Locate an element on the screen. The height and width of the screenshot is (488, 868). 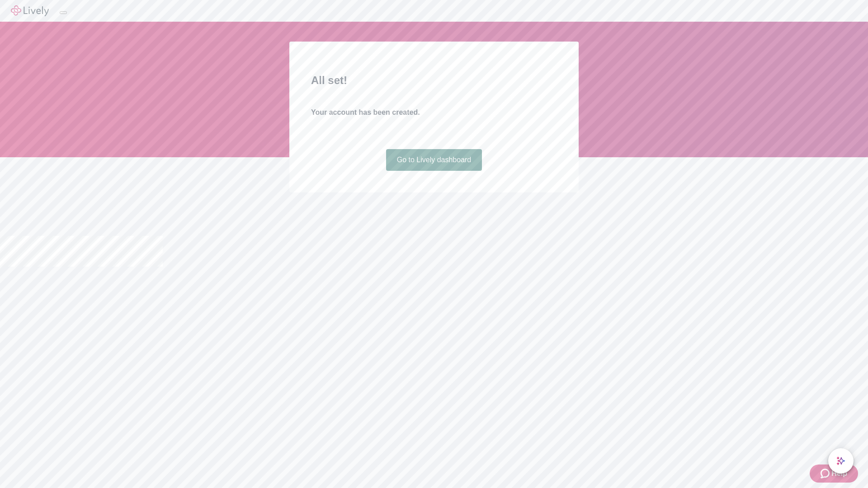
svg: Lively AI Assistant is located at coordinates (841, 461).